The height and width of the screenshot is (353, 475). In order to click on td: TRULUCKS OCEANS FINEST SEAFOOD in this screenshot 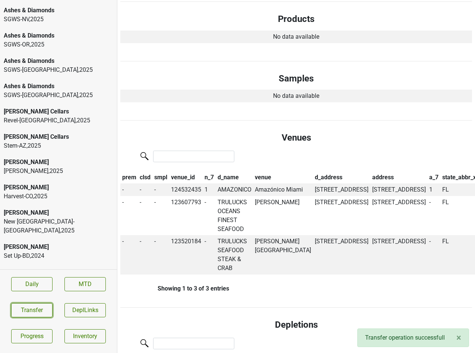, I will do `click(234, 216)`.